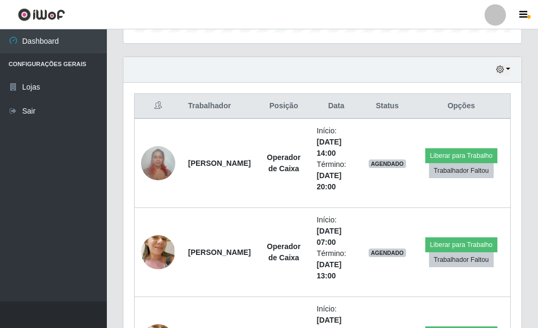 The width and height of the screenshot is (538, 328). I want to click on th: Status, so click(387, 106).